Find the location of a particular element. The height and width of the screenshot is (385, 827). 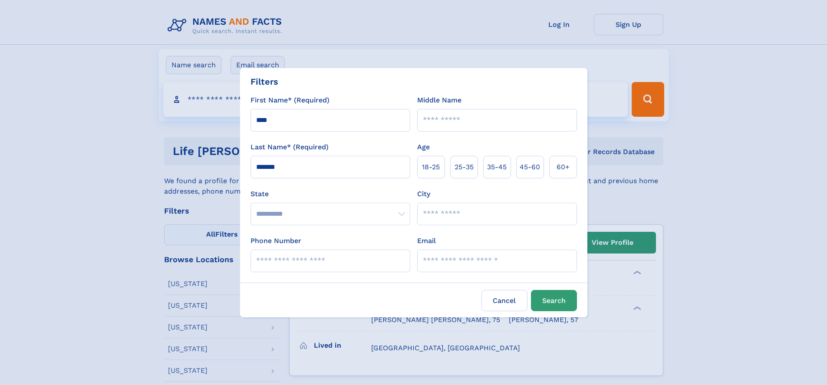

label: Last Name* (Required) is located at coordinates (290, 147).